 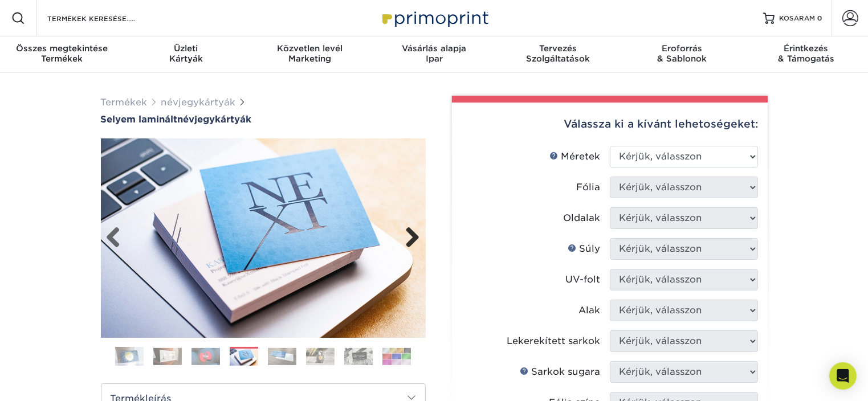 I want to click on img: Névjegykártyák 07, so click(x=359, y=357).